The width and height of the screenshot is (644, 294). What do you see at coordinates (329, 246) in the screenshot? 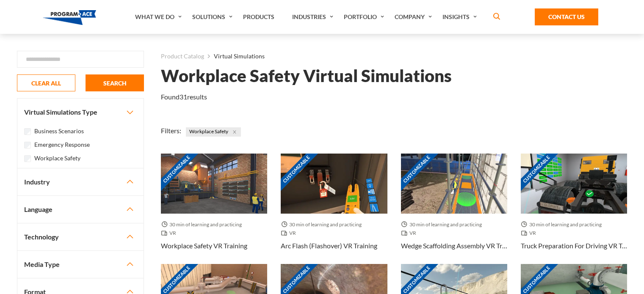
I see `h3: Arc Flash (Flashover) VR Training` at bounding box center [329, 246].